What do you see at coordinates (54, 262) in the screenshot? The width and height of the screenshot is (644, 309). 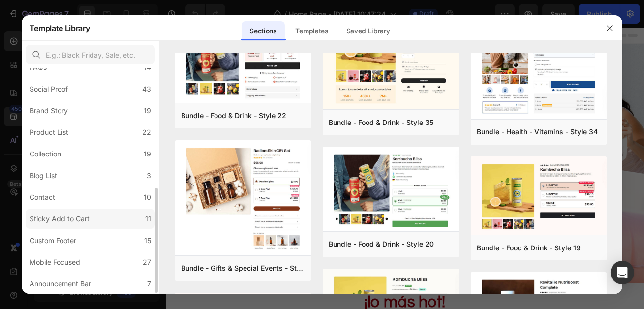 I see `div: Mobile Focused` at bounding box center [54, 262].